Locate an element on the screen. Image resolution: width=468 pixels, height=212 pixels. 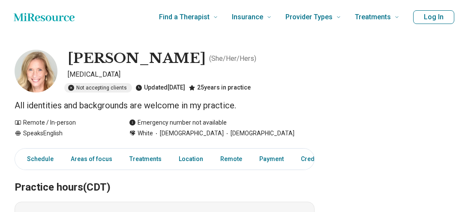
div: Not accepting clients is located at coordinates (98, 88).